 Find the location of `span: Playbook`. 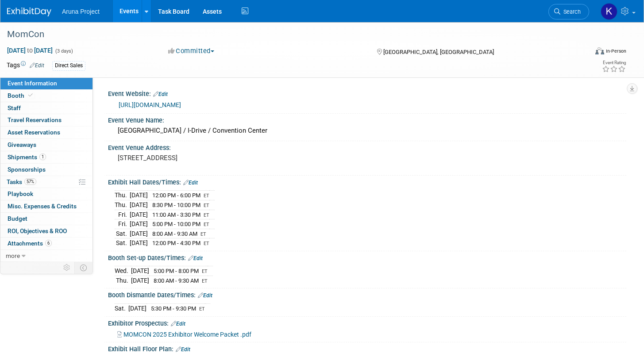

span: Playbook is located at coordinates (21, 194).